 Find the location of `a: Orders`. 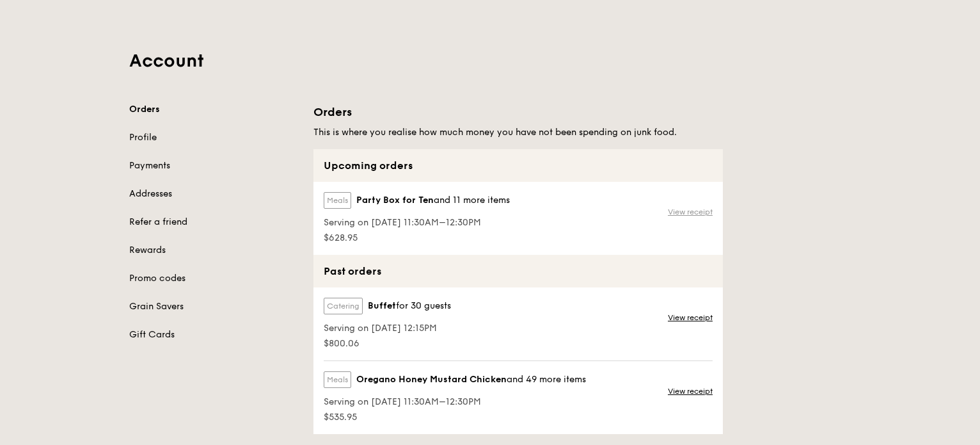

a: Orders is located at coordinates (214, 109).